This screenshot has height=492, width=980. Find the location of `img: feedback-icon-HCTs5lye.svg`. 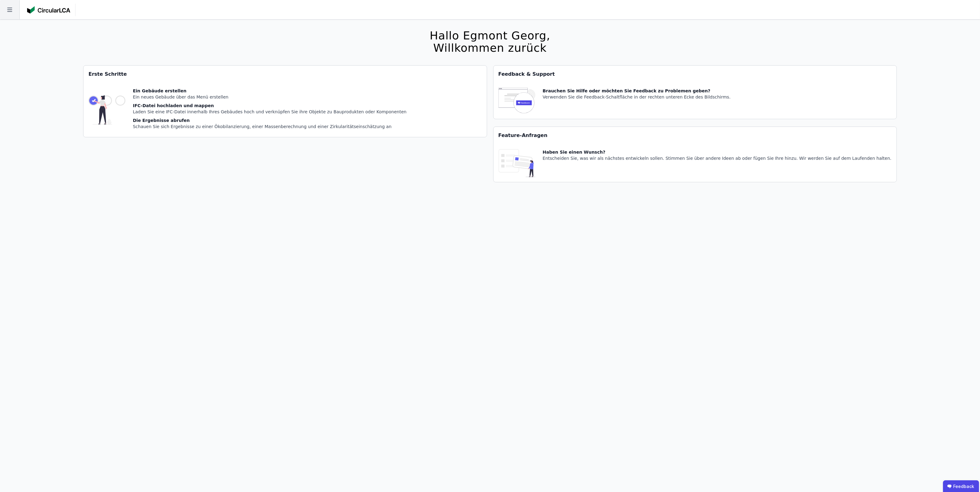

img: feedback-icon-HCTs5lye.svg is located at coordinates (517, 101).